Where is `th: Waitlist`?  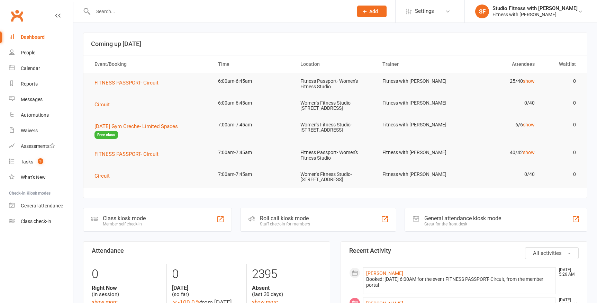
th: Waitlist is located at coordinates (562, 64).